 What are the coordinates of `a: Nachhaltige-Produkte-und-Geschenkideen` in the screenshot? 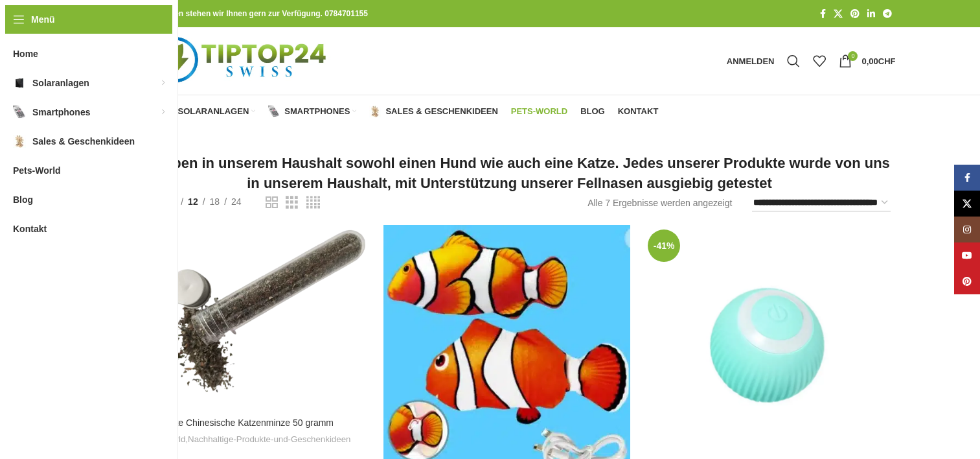 It's located at (269, 439).